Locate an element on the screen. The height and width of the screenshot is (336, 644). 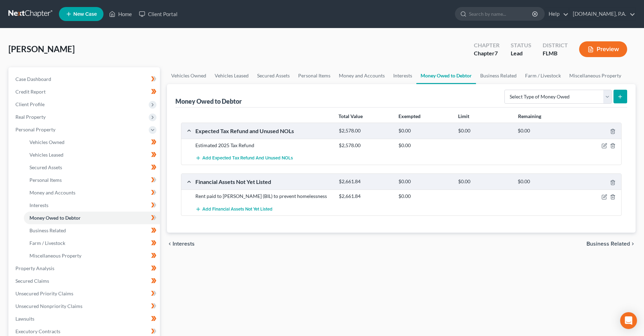
div: Expected Tax Refund and Unused NOLs is located at coordinates (264, 131).